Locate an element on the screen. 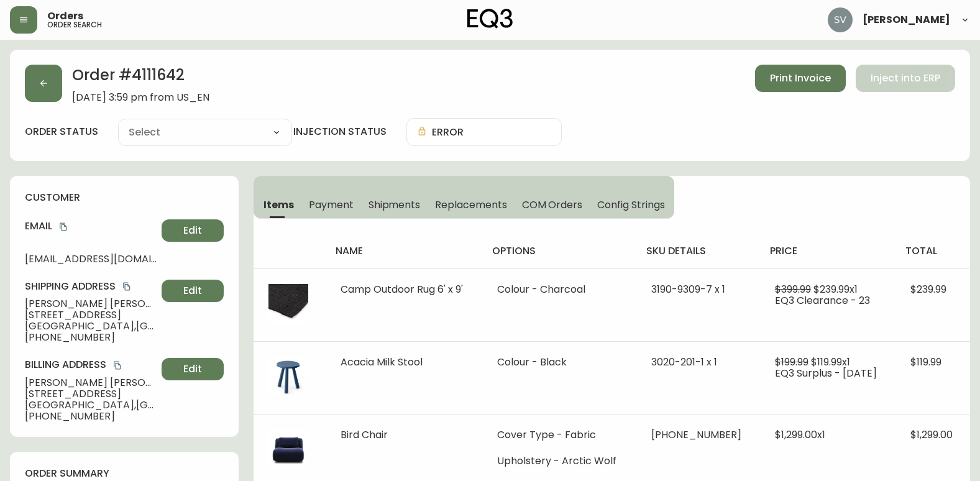 Image resolution: width=980 pixels, height=481 pixels. li: Upholstery - Arctic Wolf is located at coordinates (558, 461).